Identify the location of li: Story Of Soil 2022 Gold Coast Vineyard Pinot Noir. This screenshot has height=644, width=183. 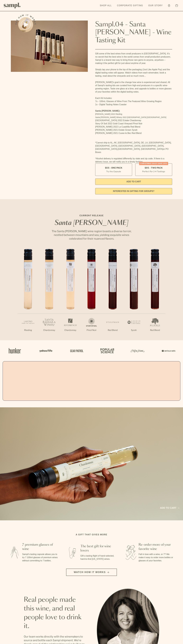
(134, 124).